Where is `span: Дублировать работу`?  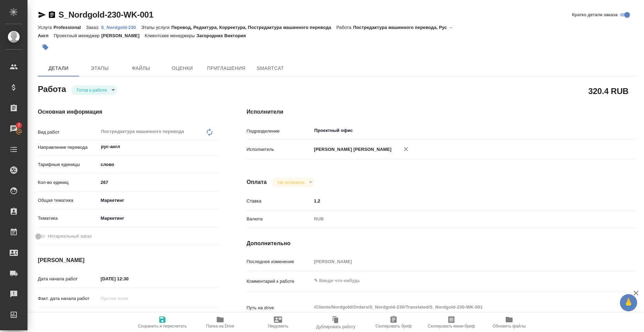 span: Дублировать работу is located at coordinates (336, 327).